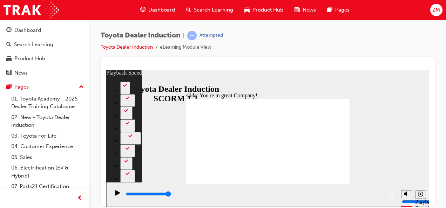 This screenshot has width=446, height=208. Describe the element at coordinates (309, 10) in the screenshot. I see `span: News` at that location.